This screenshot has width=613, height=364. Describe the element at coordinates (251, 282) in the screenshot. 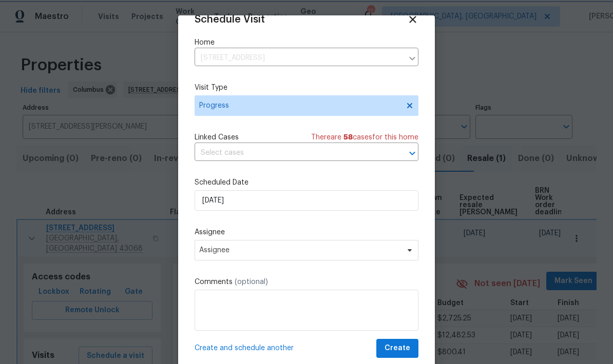

I see `span: (optional)` at that location.